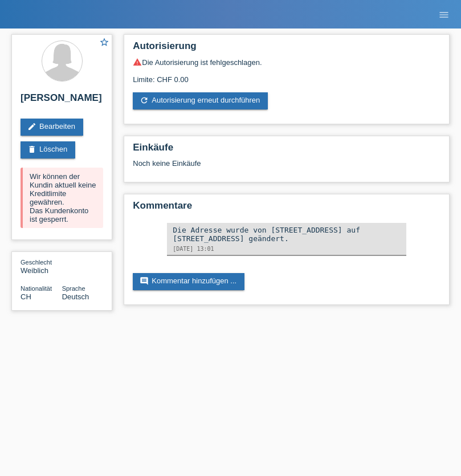 This screenshot has height=476, width=461. What do you see at coordinates (36, 262) in the screenshot?
I see `span: Geschlecht` at bounding box center [36, 262].